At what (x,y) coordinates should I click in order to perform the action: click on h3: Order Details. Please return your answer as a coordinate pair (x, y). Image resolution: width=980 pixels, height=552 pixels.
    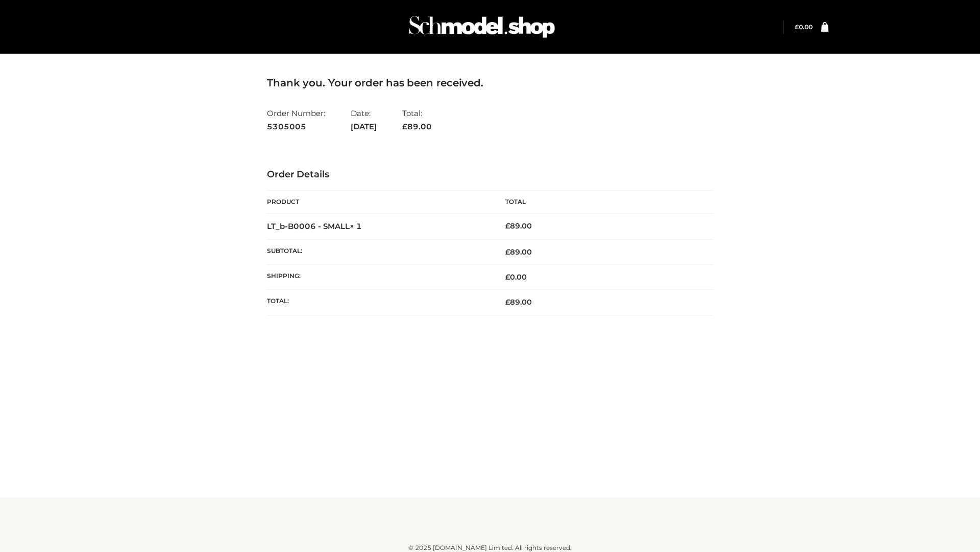
    Looking at the image, I should click on (490, 175).